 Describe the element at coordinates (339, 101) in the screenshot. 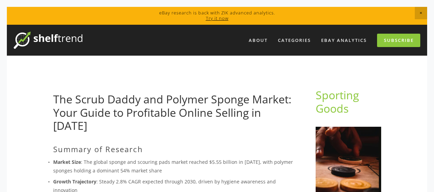

I see `a: Sporting Goods` at that location.